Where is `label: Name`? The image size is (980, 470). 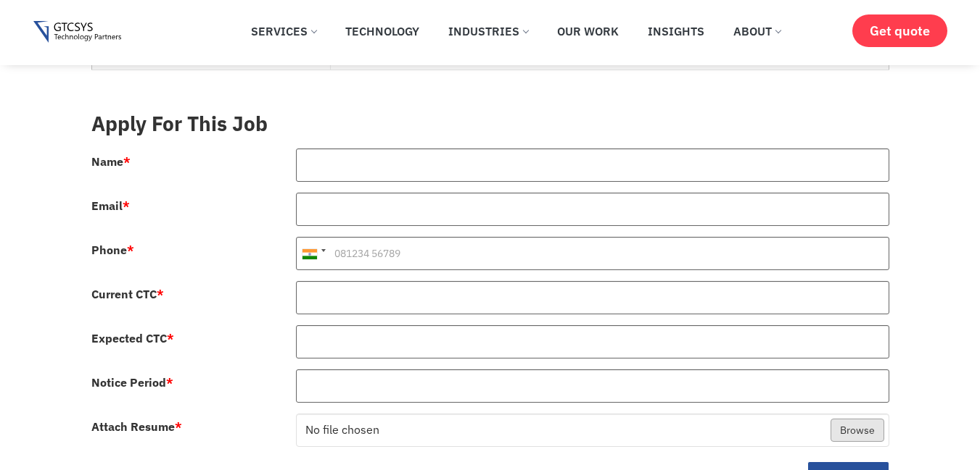
label: Name is located at coordinates (111, 162).